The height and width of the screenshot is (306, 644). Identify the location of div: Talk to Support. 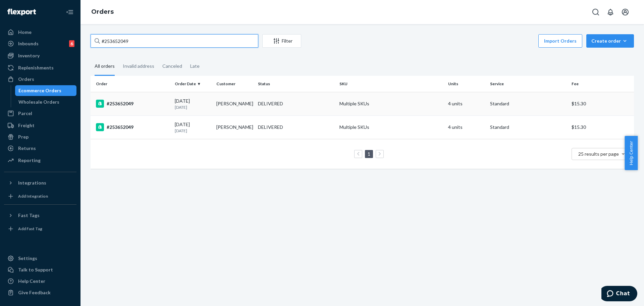
(36, 270).